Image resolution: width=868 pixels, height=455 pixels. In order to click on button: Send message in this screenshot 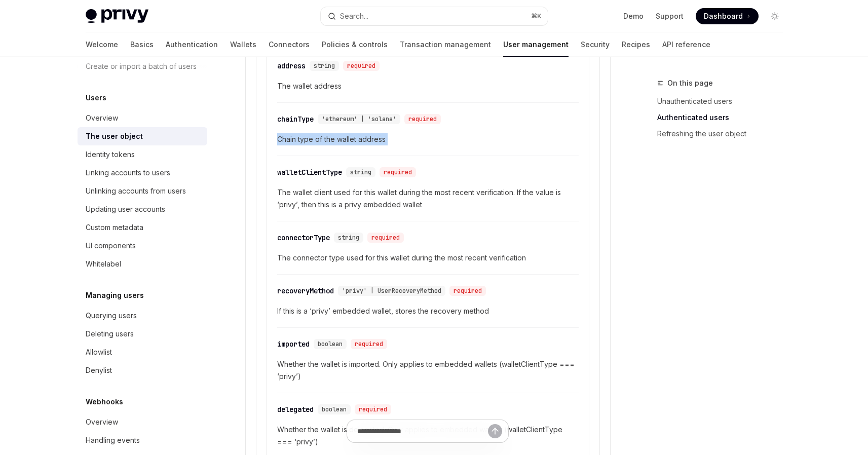, I will do `click(495, 431)`.